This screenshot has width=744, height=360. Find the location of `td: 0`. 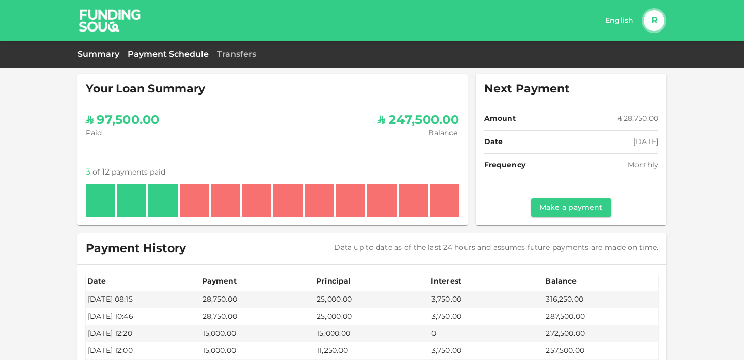

td: 0 is located at coordinates (486, 334).